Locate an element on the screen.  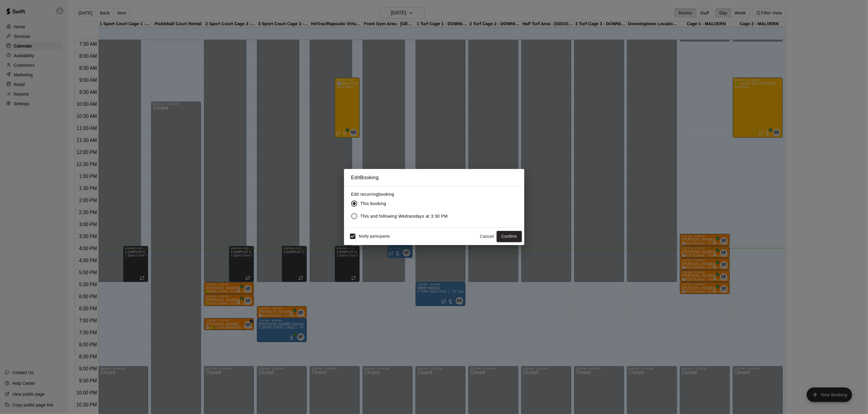
span: Notify participants is located at coordinates (375, 236).